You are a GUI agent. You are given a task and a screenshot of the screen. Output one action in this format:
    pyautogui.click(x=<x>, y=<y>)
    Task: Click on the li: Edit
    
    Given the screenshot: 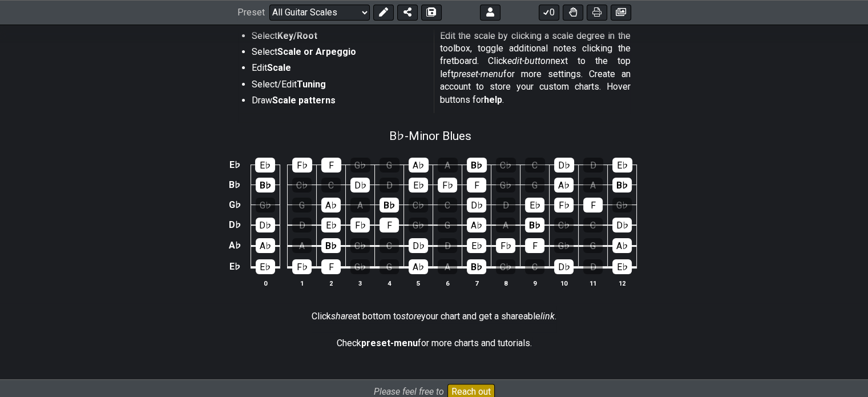 What is the action you would take?
    pyautogui.click(x=339, y=70)
    